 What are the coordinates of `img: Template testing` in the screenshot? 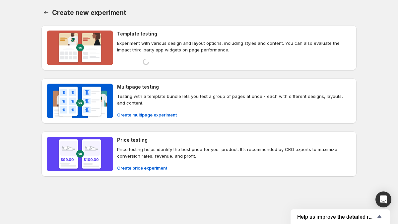 It's located at (80, 48).